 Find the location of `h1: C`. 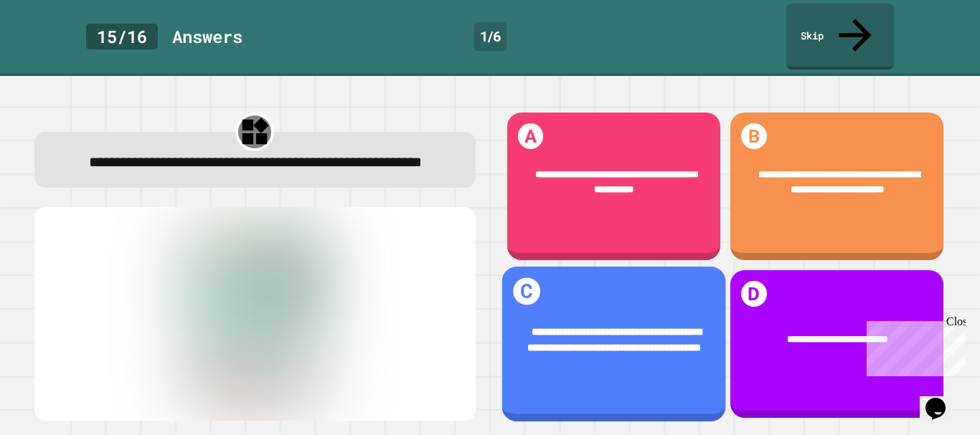

h1: C is located at coordinates (527, 292).